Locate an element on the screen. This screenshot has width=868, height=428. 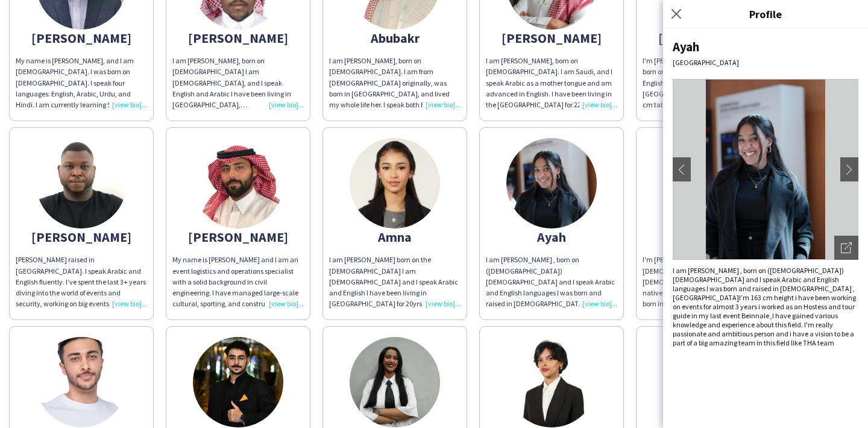
img: thumb-9e882183-ba0c-497a-86f9-db893e2c1540.png is located at coordinates (81, 382).